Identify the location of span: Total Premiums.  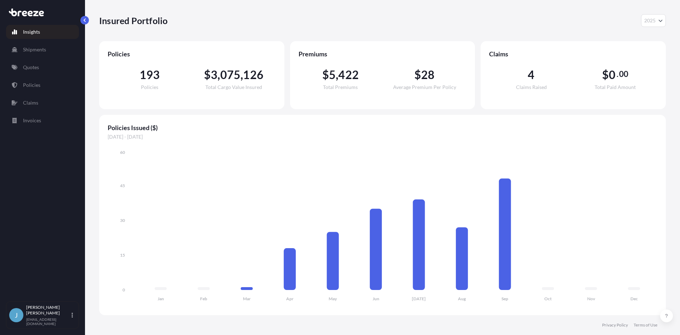
(341, 87).